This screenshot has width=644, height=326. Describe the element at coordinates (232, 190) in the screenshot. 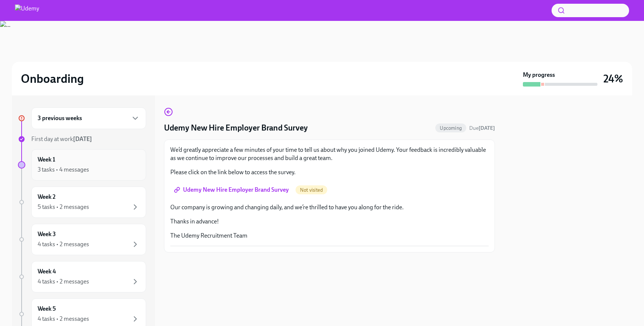

I see `span: Udemy New Hire Employer Brand Survey` at that location.